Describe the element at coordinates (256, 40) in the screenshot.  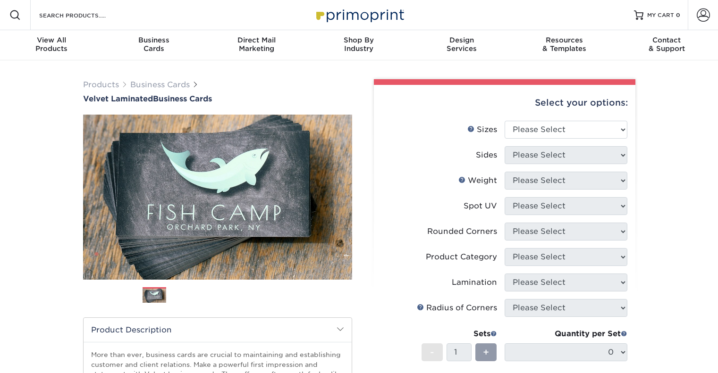
I see `span: Direct Mail` at that location.